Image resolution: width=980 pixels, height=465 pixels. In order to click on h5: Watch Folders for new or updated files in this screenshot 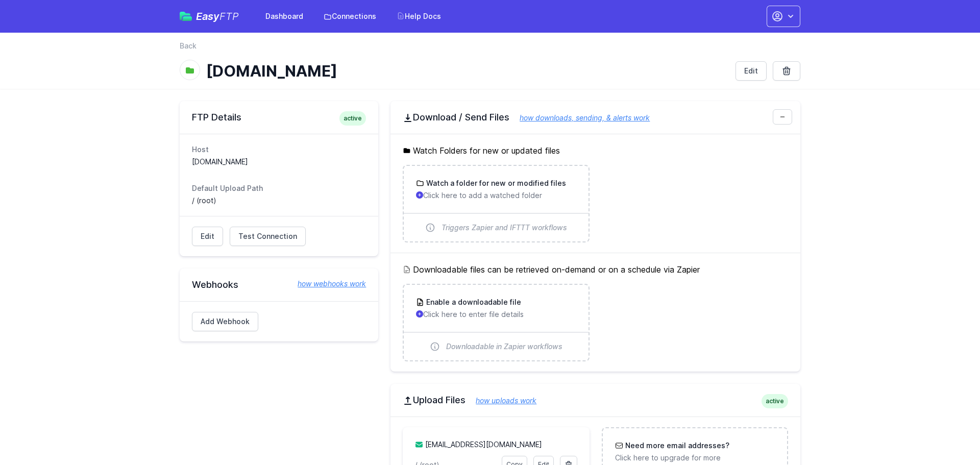, I will do `click(595, 151)`.